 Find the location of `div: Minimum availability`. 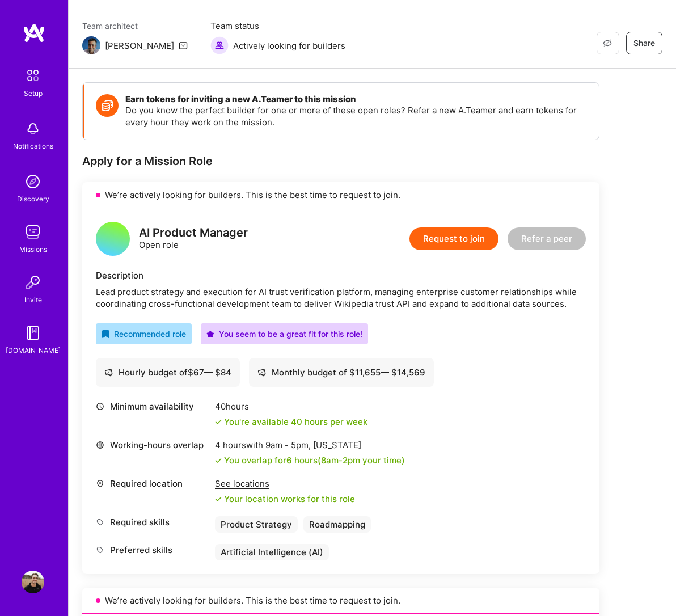

div: Minimum availability is located at coordinates (153, 406).